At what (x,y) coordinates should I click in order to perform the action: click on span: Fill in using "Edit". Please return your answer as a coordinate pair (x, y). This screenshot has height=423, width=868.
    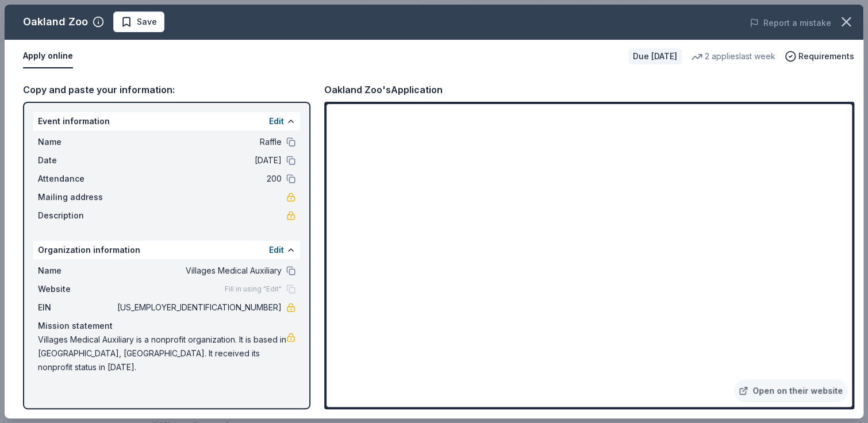
    Looking at the image, I should click on (253, 289).